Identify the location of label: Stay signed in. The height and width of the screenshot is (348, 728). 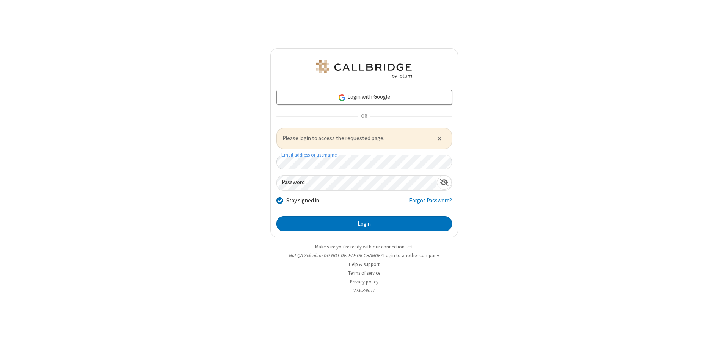
(303, 200).